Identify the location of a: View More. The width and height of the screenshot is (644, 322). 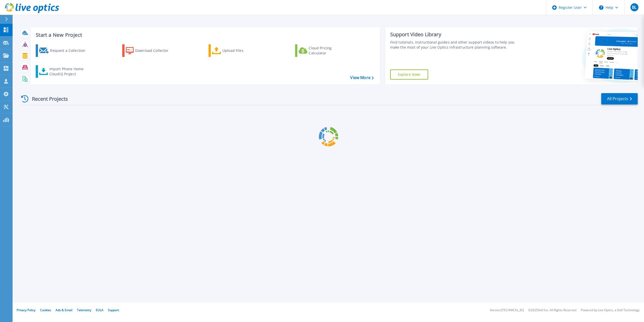
(362, 77).